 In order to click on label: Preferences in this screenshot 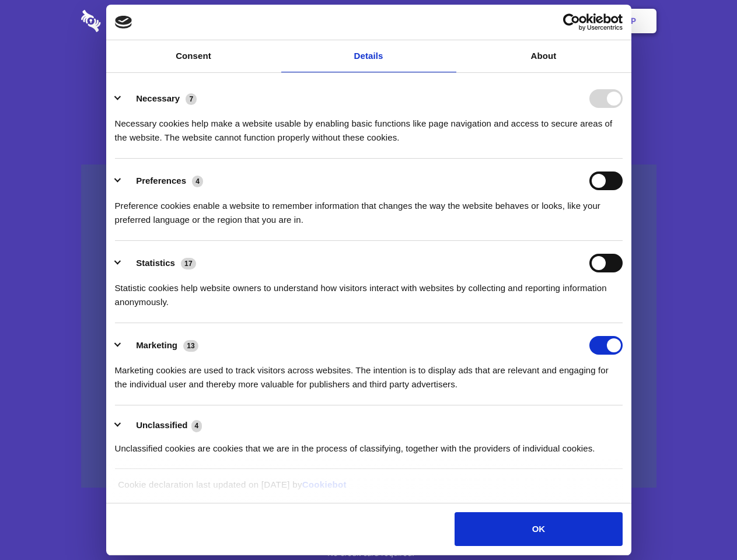, I will do `click(161, 180)`.